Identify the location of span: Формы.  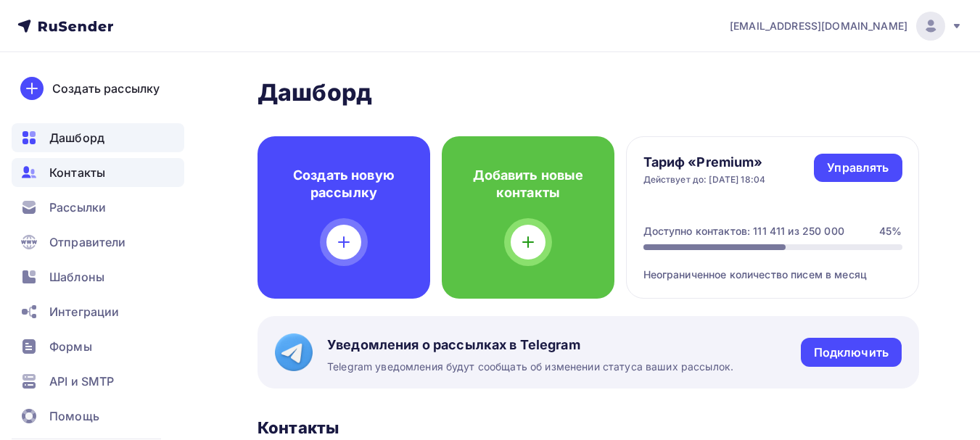
(70, 346).